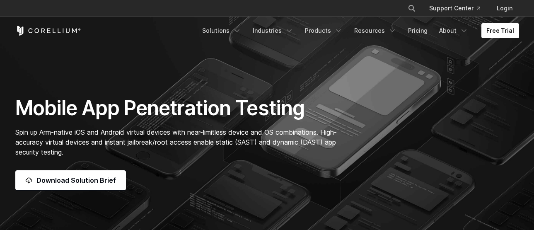 This screenshot has width=534, height=242. Describe the element at coordinates (48, 31) in the screenshot. I see `a: Corellium Home` at that location.